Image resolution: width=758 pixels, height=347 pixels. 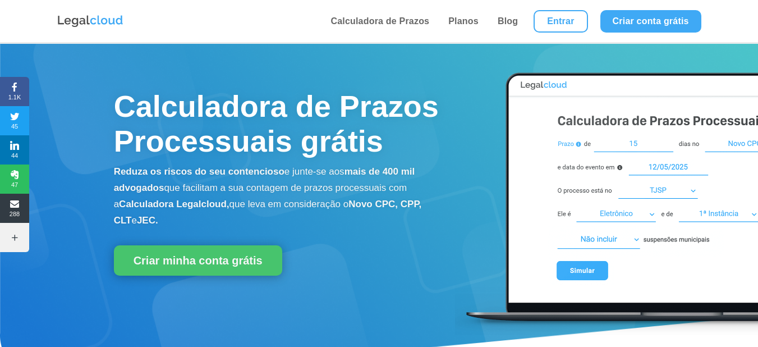 What do you see at coordinates (561, 21) in the screenshot?
I see `a: Entrar` at bounding box center [561, 21].